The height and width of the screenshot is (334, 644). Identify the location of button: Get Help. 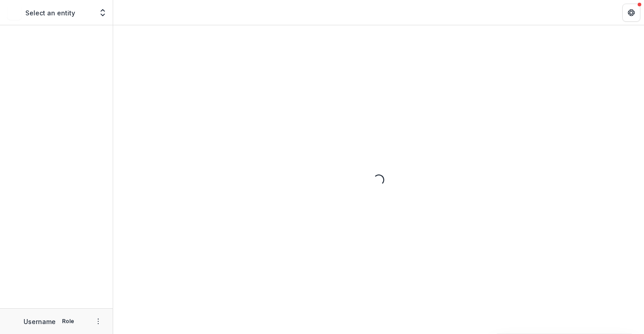
(631, 13).